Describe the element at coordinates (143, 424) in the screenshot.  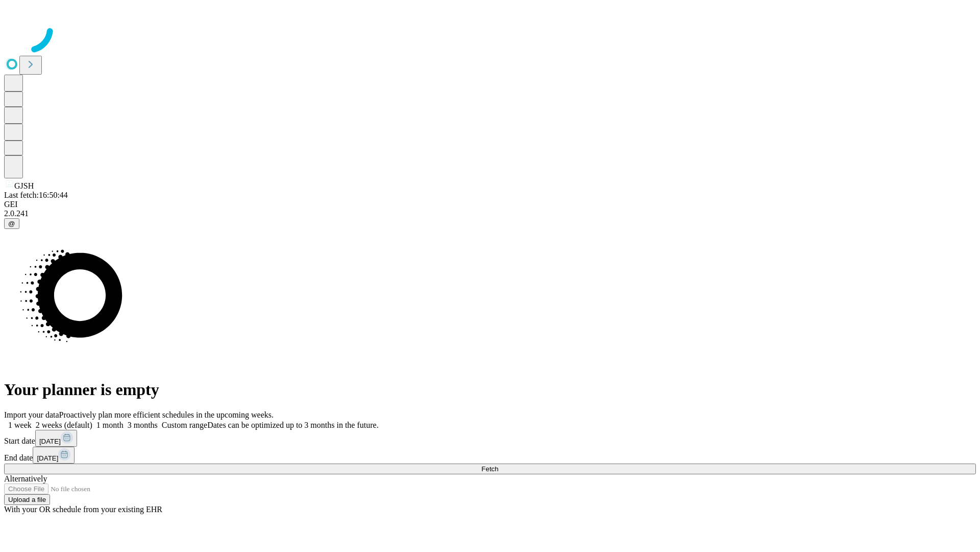
I see `span: 3 months` at that location.